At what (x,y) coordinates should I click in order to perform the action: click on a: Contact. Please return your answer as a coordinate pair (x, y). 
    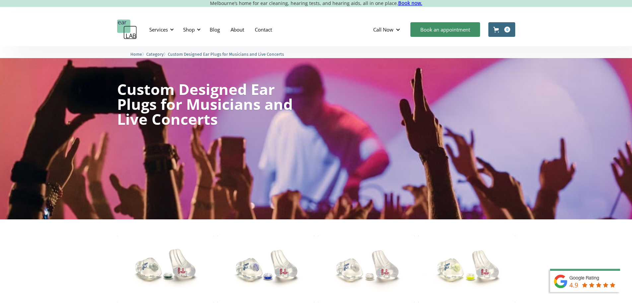
    Looking at the image, I should click on (263, 30).